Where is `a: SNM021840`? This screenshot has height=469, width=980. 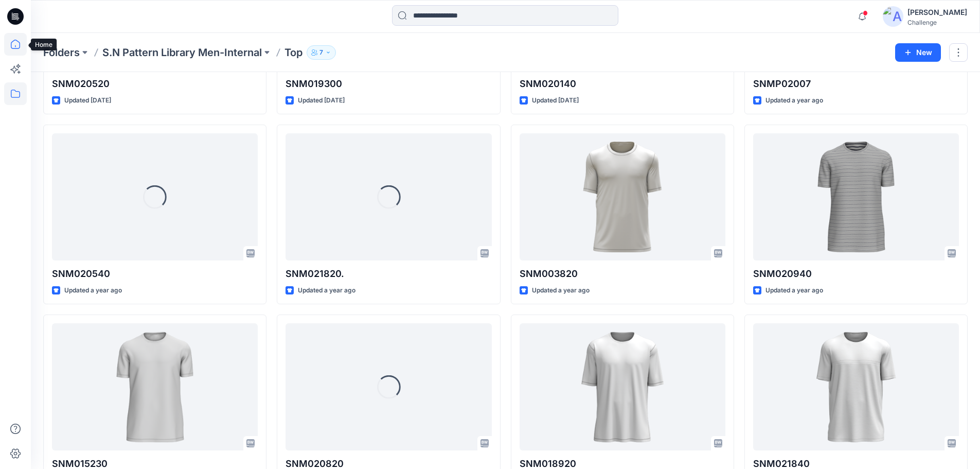 a: SNM021840 is located at coordinates (856, 387).